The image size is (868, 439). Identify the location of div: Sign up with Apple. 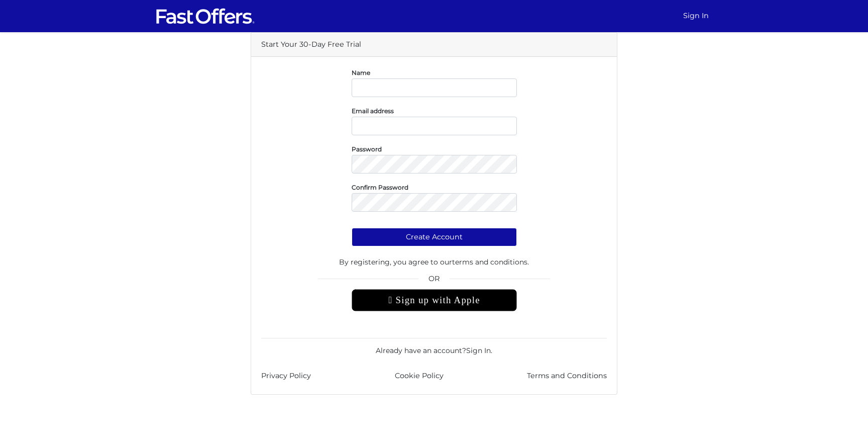
(434, 300).